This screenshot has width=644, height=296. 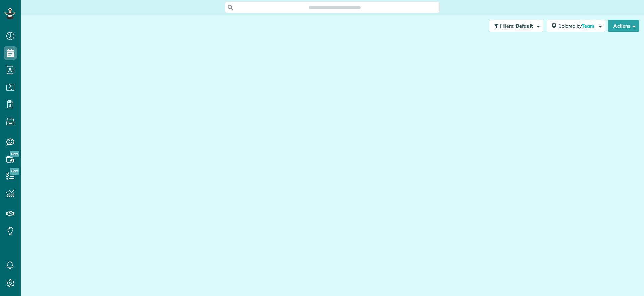 What do you see at coordinates (524, 26) in the screenshot?
I see `span: Default` at bounding box center [524, 26].